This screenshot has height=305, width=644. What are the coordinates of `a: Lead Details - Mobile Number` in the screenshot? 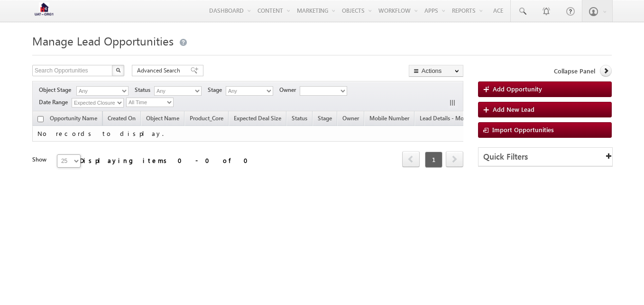 It's located at (457, 119).